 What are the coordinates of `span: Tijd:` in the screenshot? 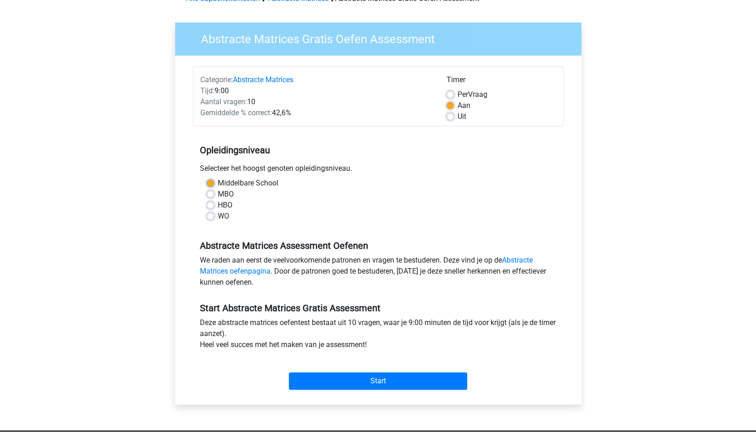 It's located at (207, 90).